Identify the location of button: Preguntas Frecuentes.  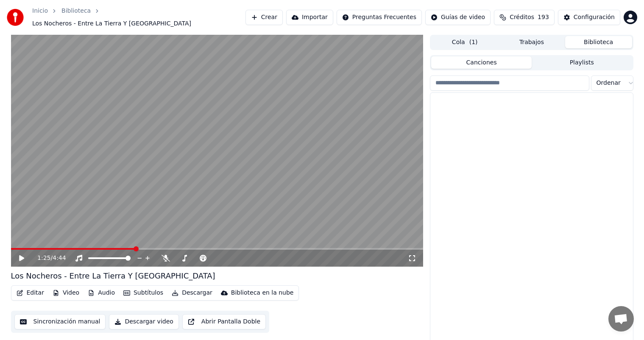
(379, 17).